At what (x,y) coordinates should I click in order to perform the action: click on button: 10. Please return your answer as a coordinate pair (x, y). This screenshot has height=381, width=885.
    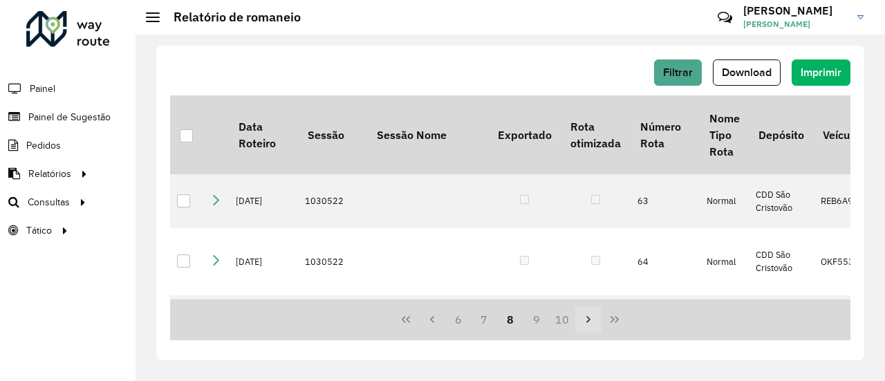
    Looking at the image, I should click on (563, 319).